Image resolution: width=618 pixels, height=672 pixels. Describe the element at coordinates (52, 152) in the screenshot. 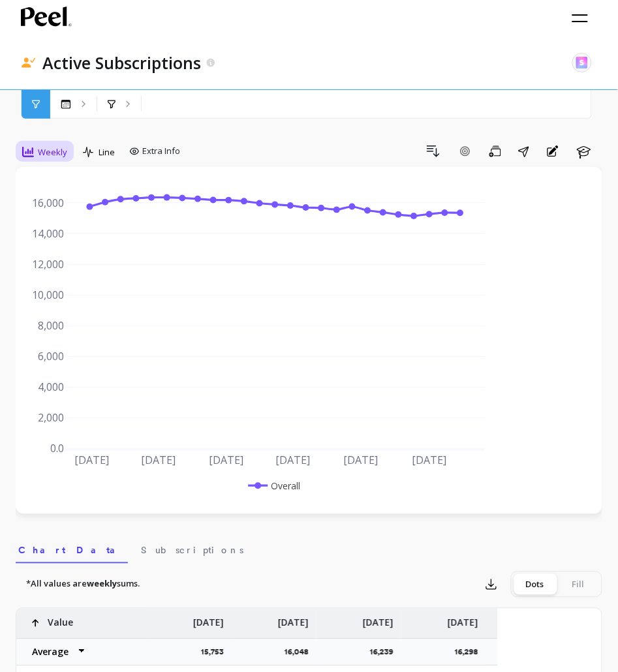

I see `span: Weekly` at that location.